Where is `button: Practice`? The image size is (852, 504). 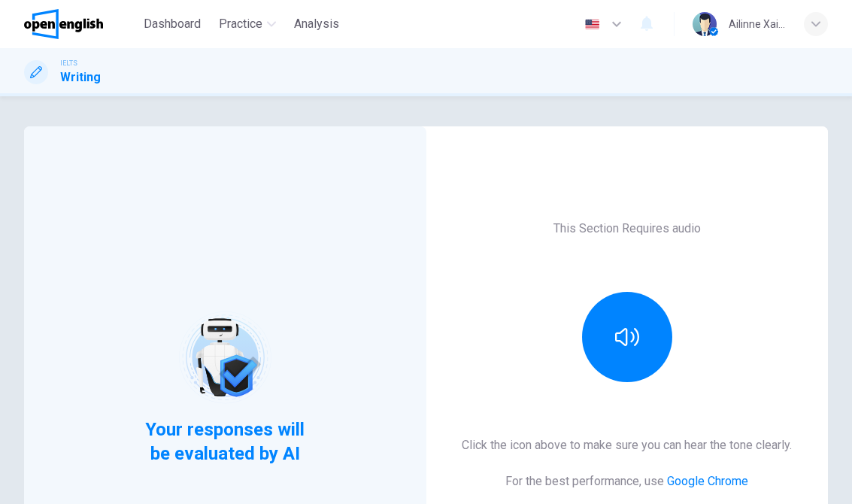
button: Practice is located at coordinates (248, 24).